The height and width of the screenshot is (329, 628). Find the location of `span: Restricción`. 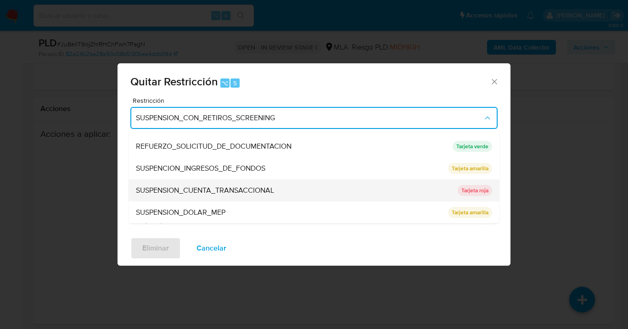

span: Restricción is located at coordinates (317, 101).